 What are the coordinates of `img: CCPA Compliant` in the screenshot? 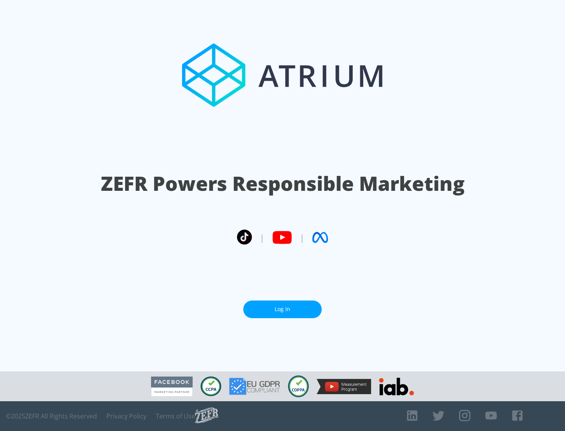 It's located at (211, 387).